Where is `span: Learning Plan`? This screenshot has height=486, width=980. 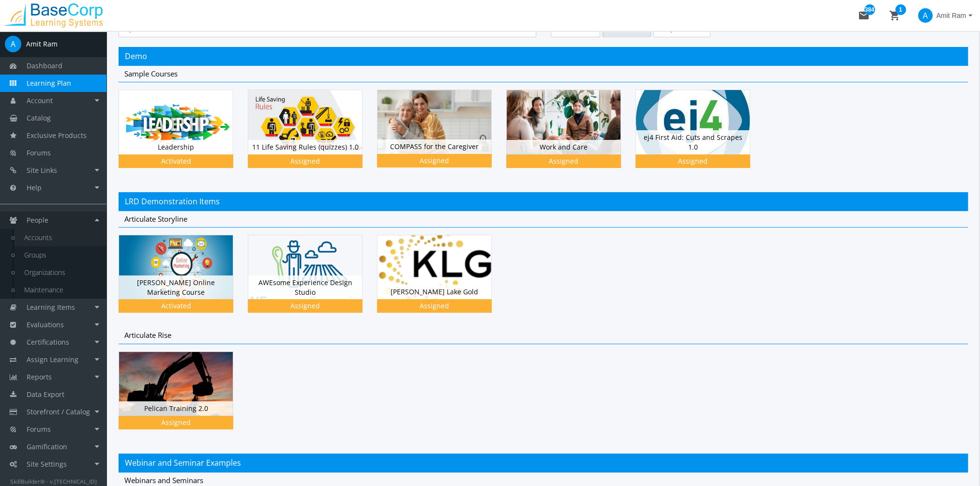
span: Learning Plan is located at coordinates (49, 83).